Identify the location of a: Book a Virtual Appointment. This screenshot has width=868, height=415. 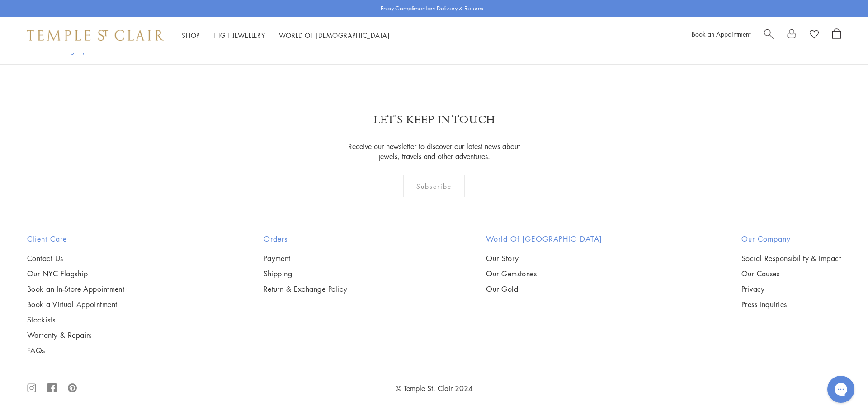
(76, 305).